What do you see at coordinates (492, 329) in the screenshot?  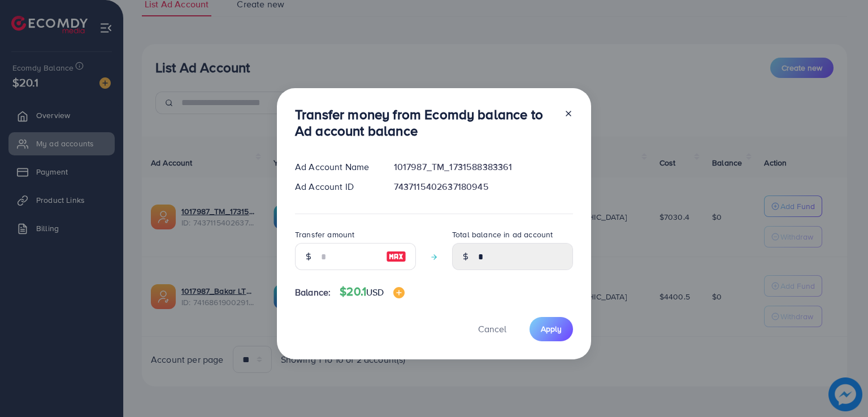 I see `span: Cancel` at bounding box center [492, 329].